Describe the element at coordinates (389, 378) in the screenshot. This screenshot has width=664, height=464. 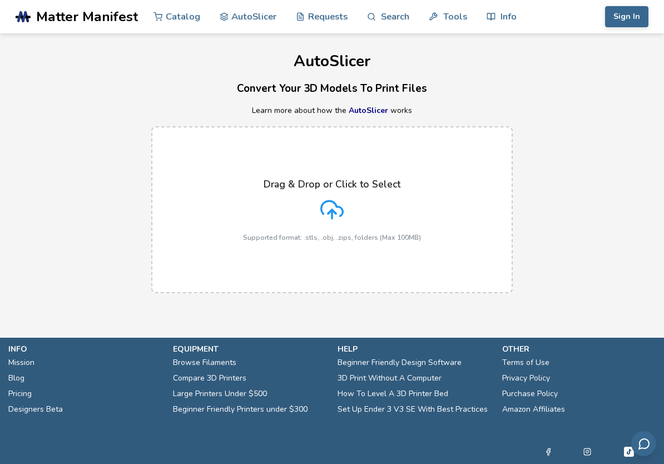
I see `a: 3D Print Without A Computer` at that location.